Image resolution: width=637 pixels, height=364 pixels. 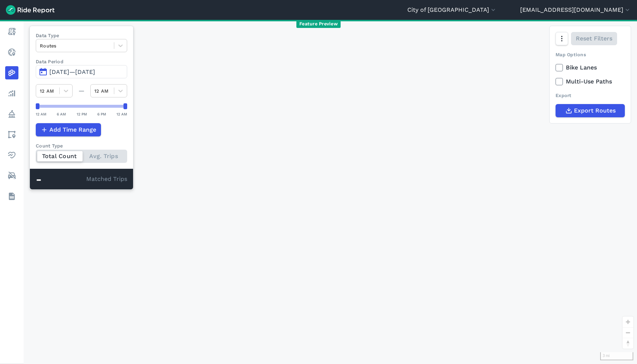 I want to click on button: Reset Filters, so click(x=594, y=38).